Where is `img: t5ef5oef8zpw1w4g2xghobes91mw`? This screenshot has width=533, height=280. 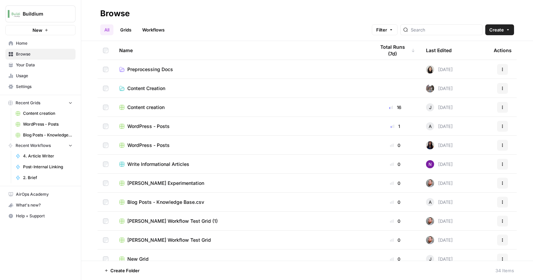 img: t5ef5oef8zpw1w4g2xghobes91mw is located at coordinates (430, 69).